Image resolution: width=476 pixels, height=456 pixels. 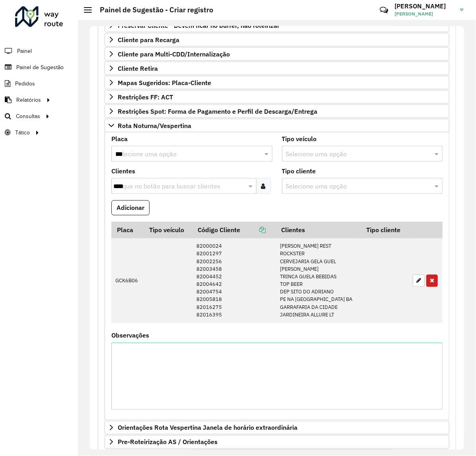 I want to click on span: Cliente para Multi-CDD/Internalização, so click(x=174, y=54).